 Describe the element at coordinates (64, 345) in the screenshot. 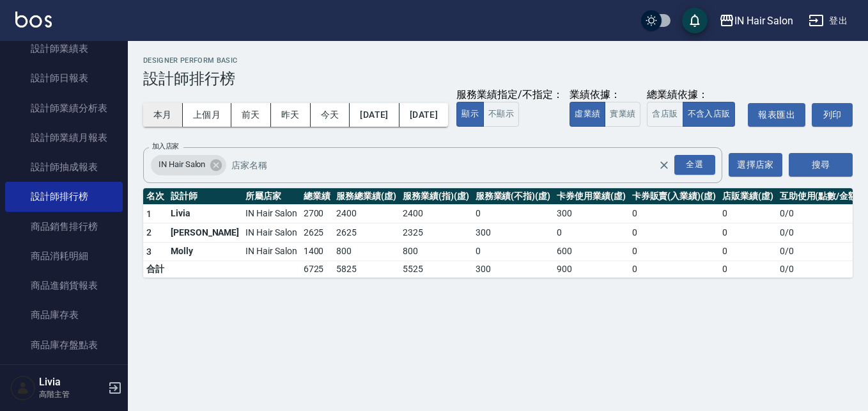

I see `a: 商品庫存盤點表` at that location.